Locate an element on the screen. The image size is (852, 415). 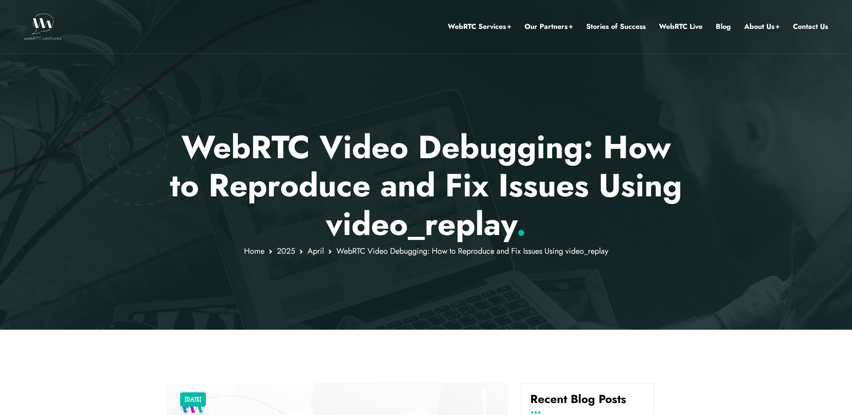
a: Home is located at coordinates (254, 251).